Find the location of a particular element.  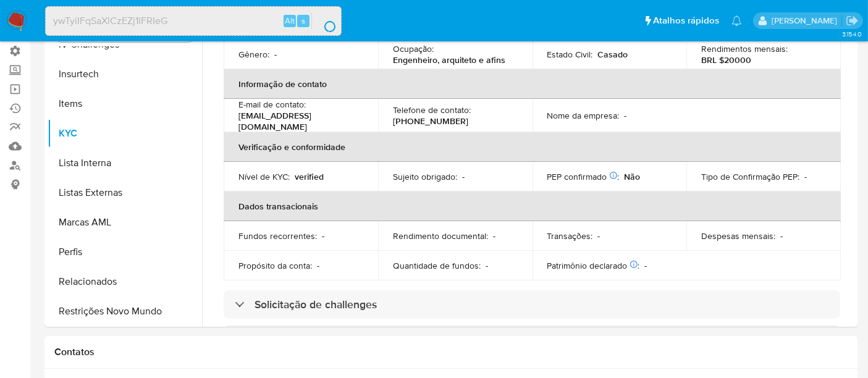

button: Insurtech is located at coordinates (125, 74).